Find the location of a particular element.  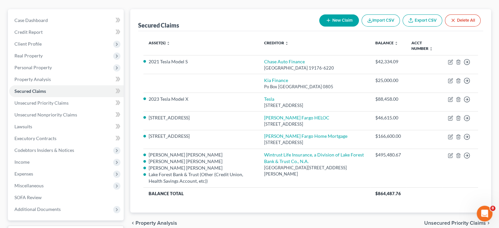

button: Upload attachment is located at coordinates (34, 180).